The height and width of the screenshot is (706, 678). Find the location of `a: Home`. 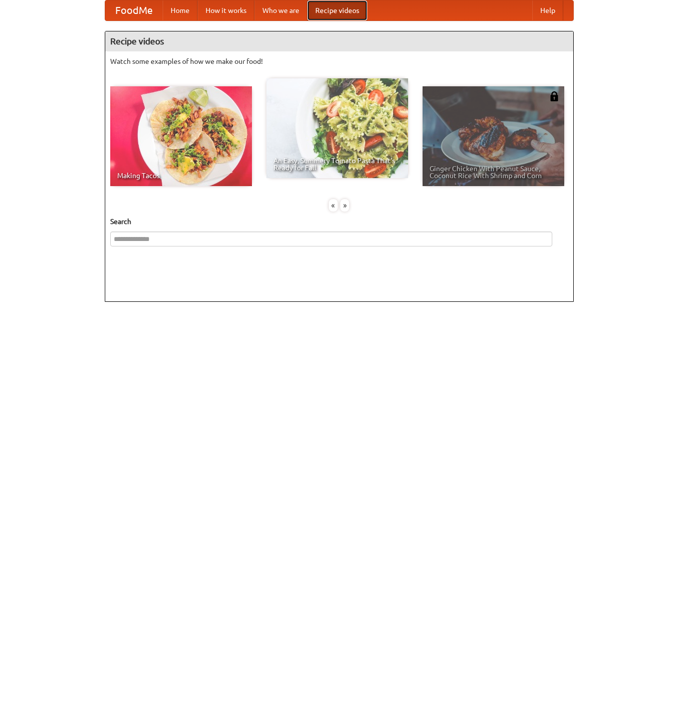

a: Home is located at coordinates (180, 10).